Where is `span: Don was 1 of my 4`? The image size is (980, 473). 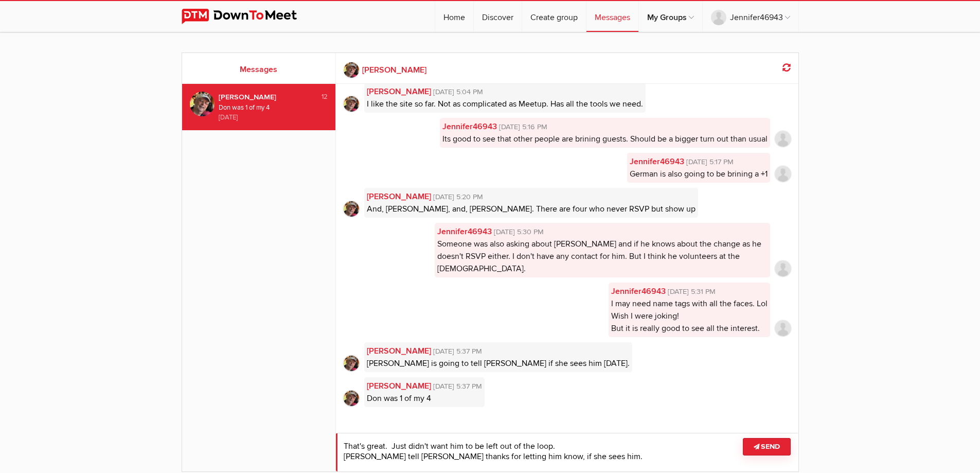
span: Don was 1 of my 4 is located at coordinates (399, 398).